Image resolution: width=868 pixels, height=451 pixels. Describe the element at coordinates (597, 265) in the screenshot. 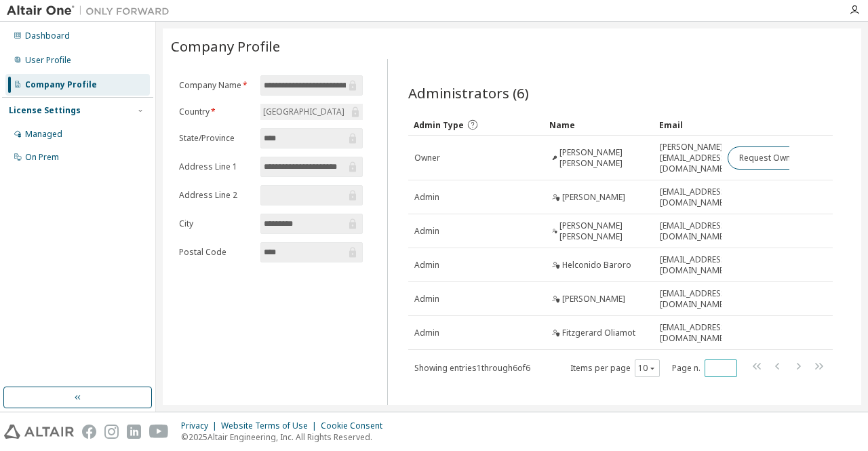

I see `span: Helconido Baroro` at that location.